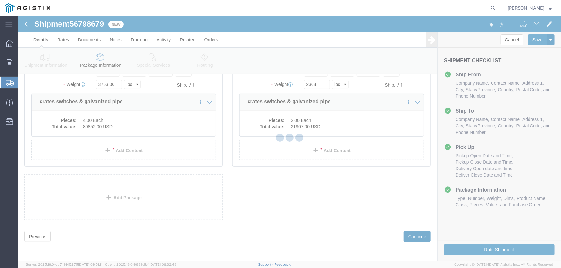 The height and width of the screenshot is (268, 561). What do you see at coordinates (64, 265) in the screenshot?
I see `span: Server: 2025.18.0-dd719145275` at bounding box center [64, 265].